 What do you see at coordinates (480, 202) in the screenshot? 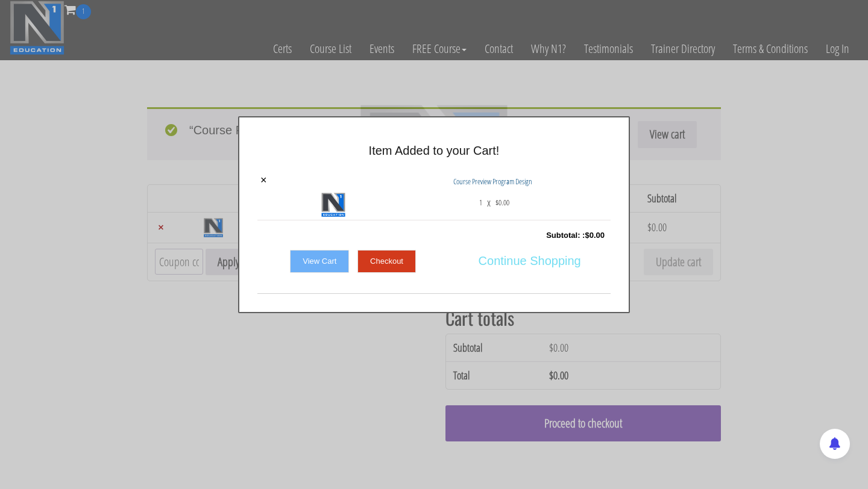
I see `span: 1` at bounding box center [480, 202].